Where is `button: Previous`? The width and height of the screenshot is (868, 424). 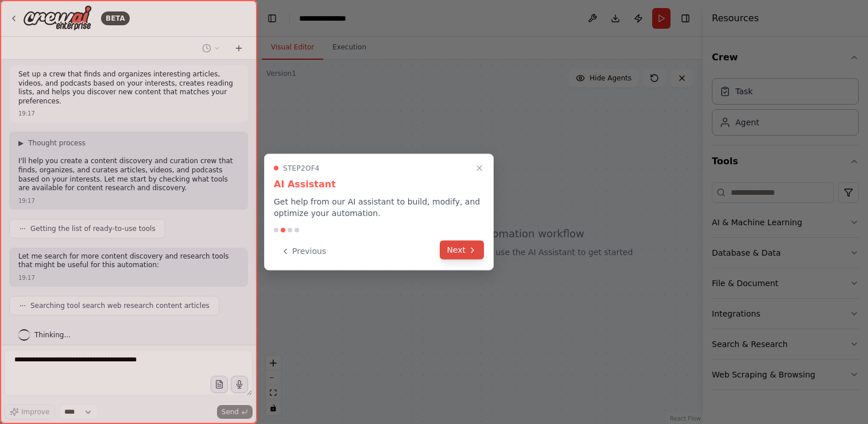
button: Previous is located at coordinates (303, 251).